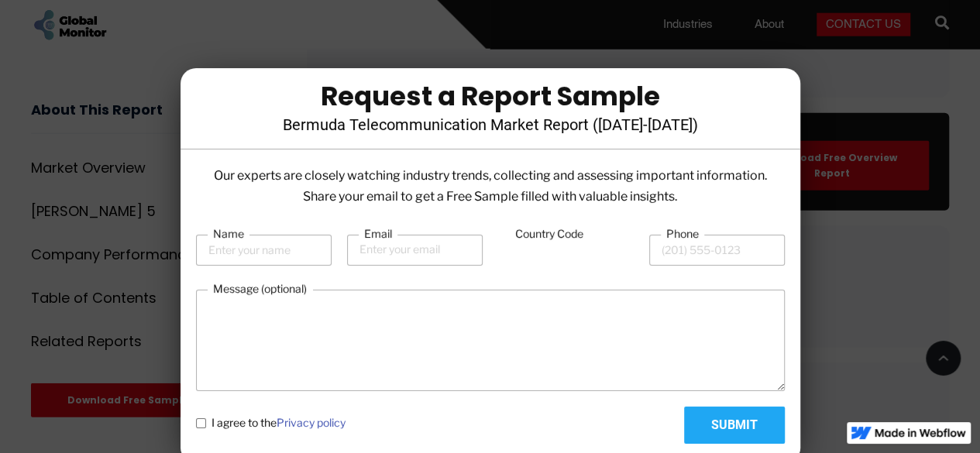 Image resolution: width=980 pixels, height=453 pixels. Describe the element at coordinates (260, 289) in the screenshot. I see `label: Message (optional)` at that location.